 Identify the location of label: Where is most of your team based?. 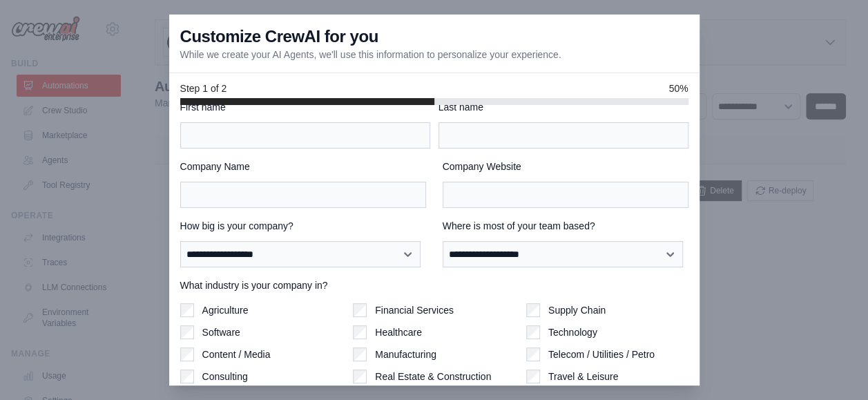
(566, 226).